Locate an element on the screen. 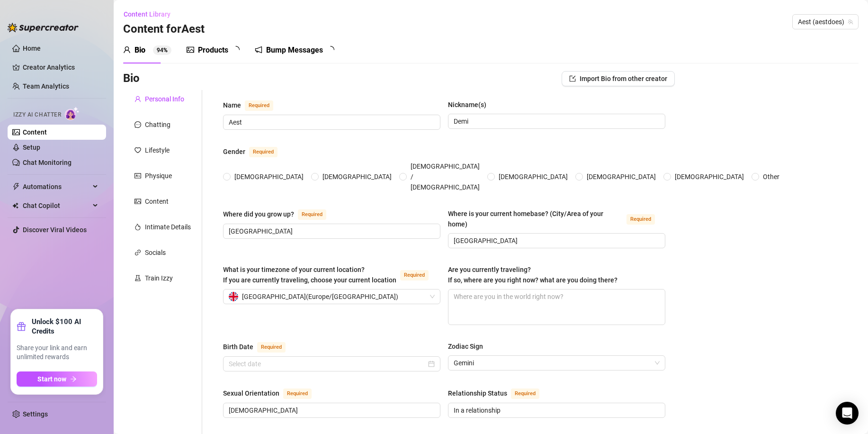  h3: Bio is located at coordinates (131, 79).